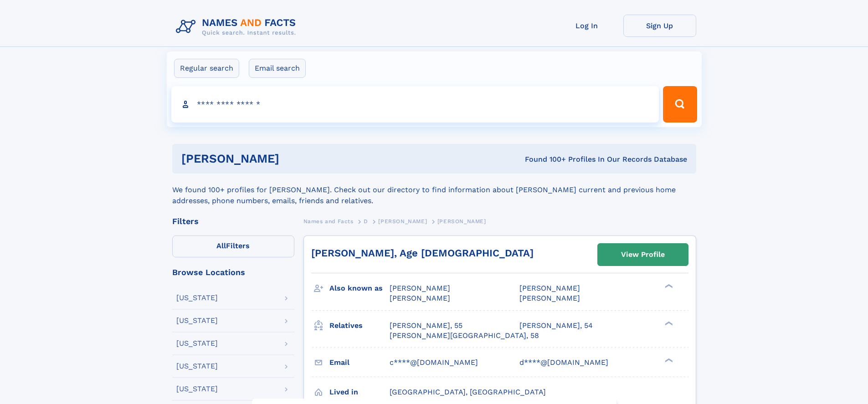 Image resolution: width=868 pixels, height=404 pixels. What do you see at coordinates (233, 247) in the screenshot?
I see `label: Filters` at bounding box center [233, 247].